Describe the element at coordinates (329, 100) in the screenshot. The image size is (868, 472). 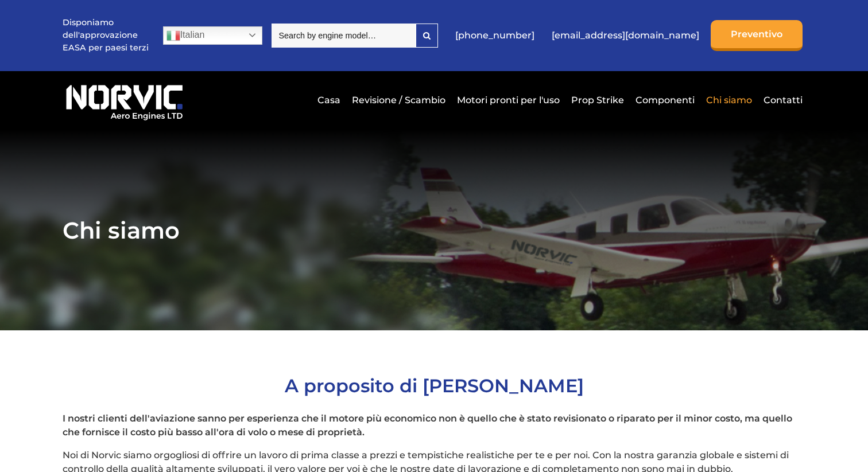
I see `a: Casa` at that location.